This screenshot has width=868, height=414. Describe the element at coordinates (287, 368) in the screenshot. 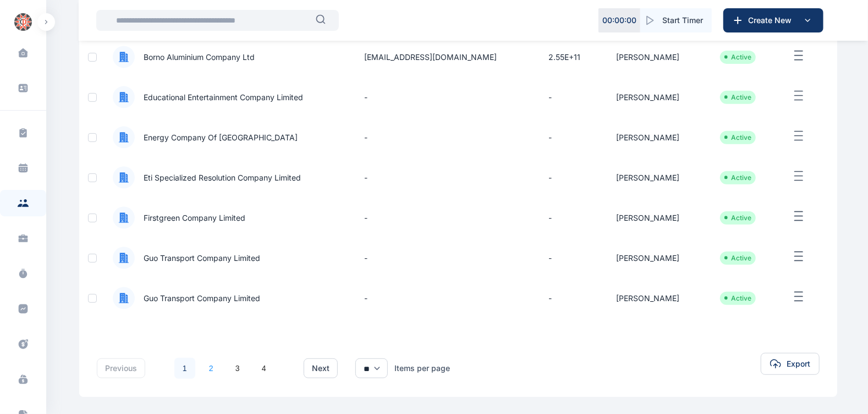

I see `li: 下一页` at that location.